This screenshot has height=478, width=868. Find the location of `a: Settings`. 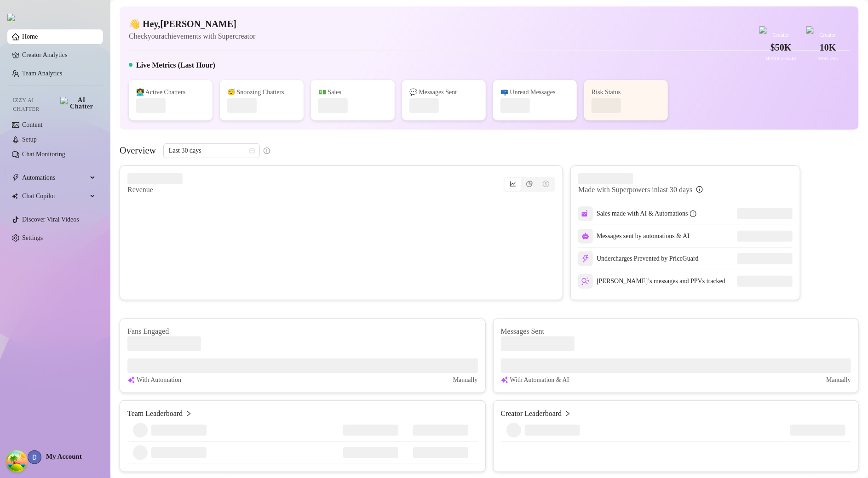

a: Settings is located at coordinates (32, 238).